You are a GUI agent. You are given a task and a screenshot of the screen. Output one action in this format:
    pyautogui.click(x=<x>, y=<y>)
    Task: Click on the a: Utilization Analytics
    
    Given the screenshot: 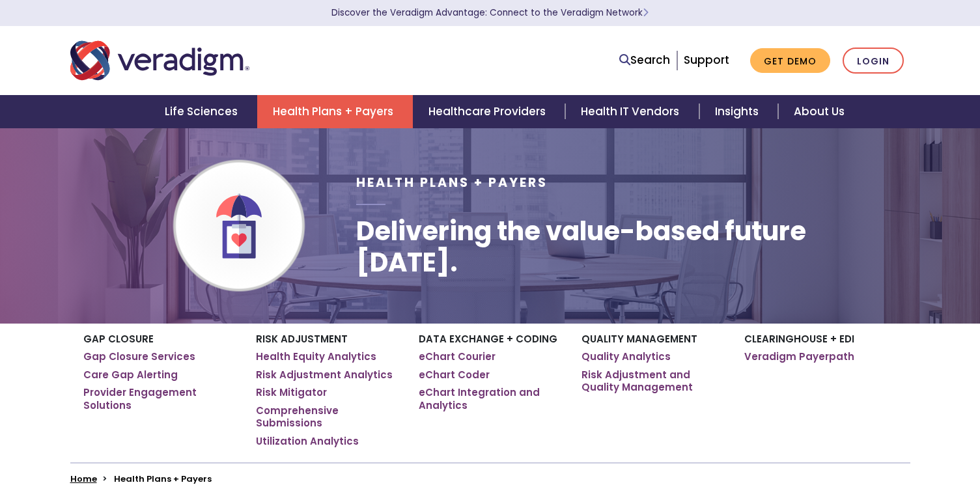 What is the action you would take?
    pyautogui.click(x=307, y=442)
    